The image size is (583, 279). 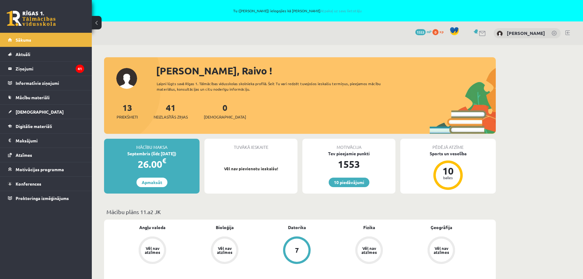 What do you see at coordinates (439, 32) in the screenshot?
I see `a: 0 xp` at bounding box center [439, 32].